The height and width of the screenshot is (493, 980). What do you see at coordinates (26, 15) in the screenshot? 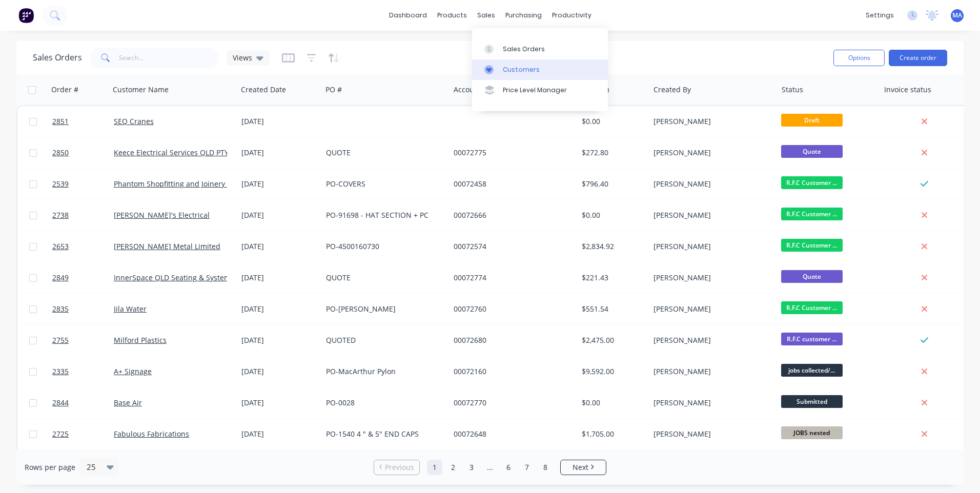
I see `img: Factory` at bounding box center [26, 15].